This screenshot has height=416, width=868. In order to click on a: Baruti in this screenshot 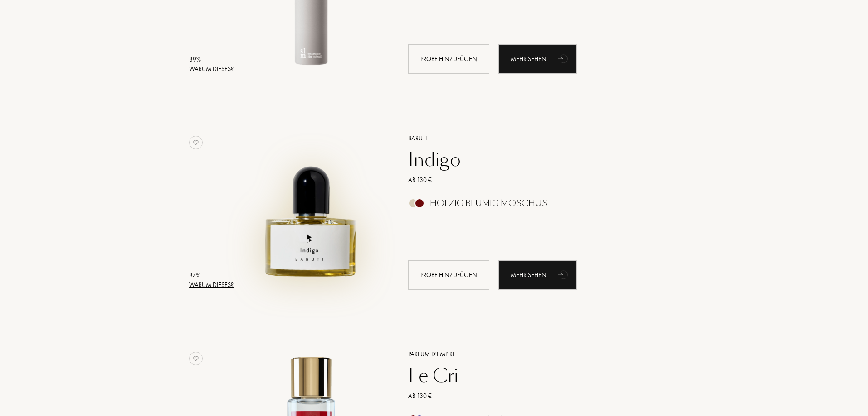, I will do `click(533, 138)`.